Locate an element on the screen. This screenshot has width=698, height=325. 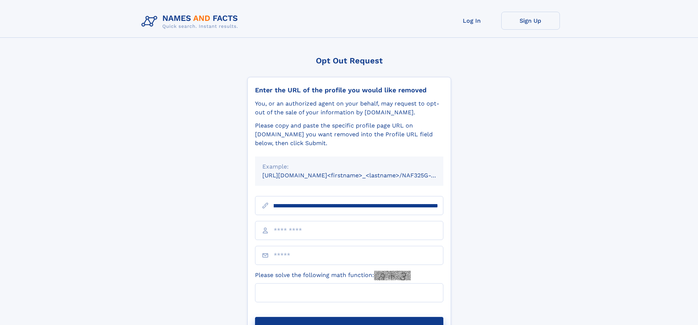
div: Enter the URL of the profile you would like removed is located at coordinates (349, 90).